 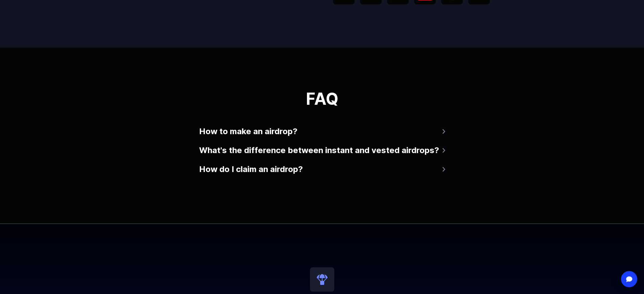 What do you see at coordinates (322, 279) in the screenshot?
I see `img: icon` at bounding box center [322, 279].